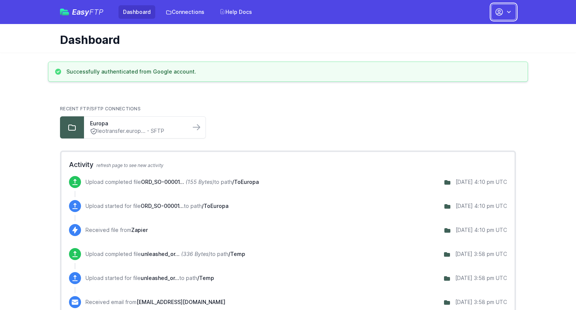  What do you see at coordinates (196, 254) in the screenshot?
I see `i: (336 Bytes)` at bounding box center [196, 254].